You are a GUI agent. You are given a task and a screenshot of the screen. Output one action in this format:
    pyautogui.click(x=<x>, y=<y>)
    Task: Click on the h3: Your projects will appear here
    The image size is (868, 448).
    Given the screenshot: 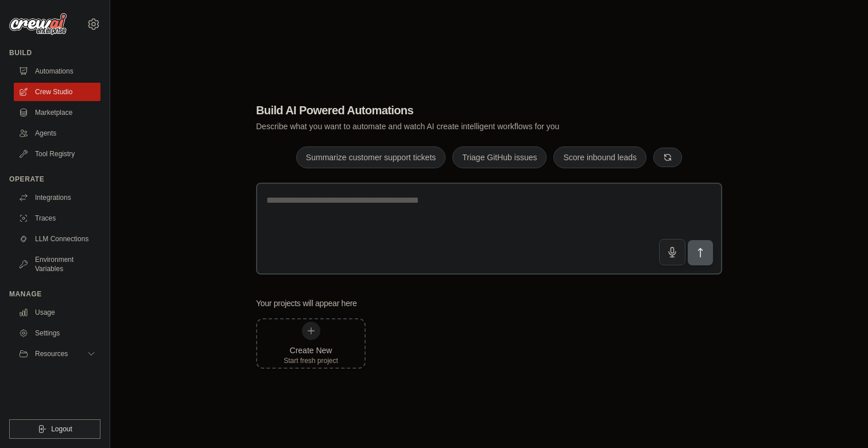 What is the action you would take?
    pyautogui.click(x=307, y=303)
    